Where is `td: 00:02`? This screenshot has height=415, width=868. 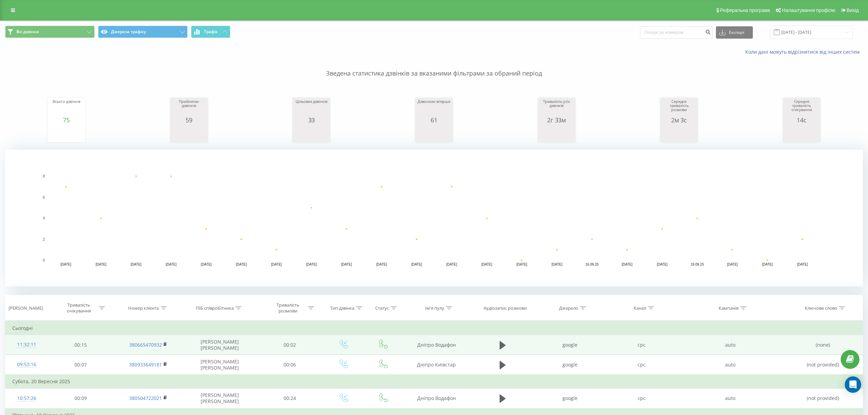
td: 00:02 is located at coordinates (290, 345).